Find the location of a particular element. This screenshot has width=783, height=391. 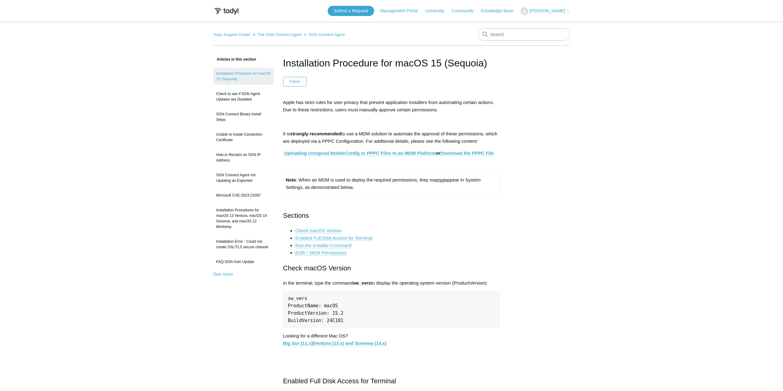

a: Community is located at coordinates (465, 11).